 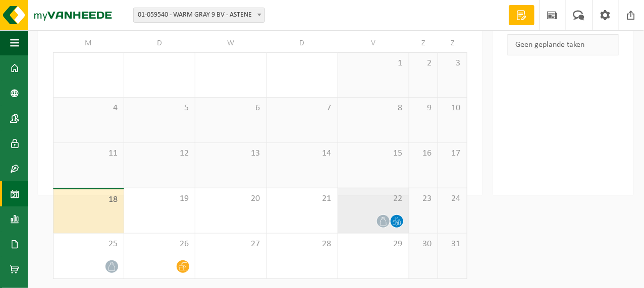 What do you see at coordinates (88, 244) in the screenshot?
I see `span: 25` at bounding box center [88, 244].